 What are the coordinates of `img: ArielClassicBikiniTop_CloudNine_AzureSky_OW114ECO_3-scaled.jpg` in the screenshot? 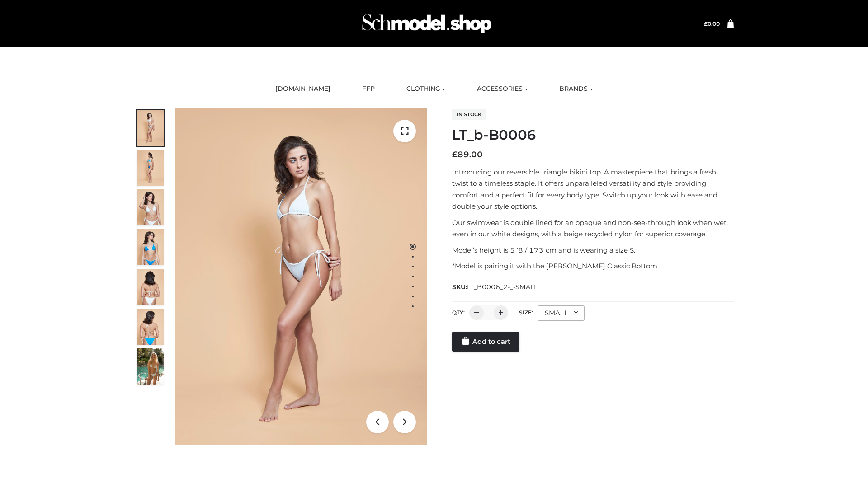 It's located at (150, 207).